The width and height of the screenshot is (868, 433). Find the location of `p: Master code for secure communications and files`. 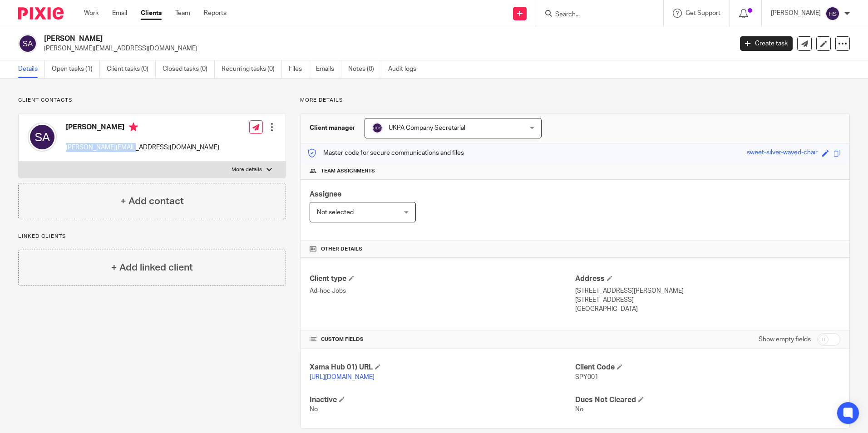

p: Master code for secure communications and files is located at coordinates (385, 153).